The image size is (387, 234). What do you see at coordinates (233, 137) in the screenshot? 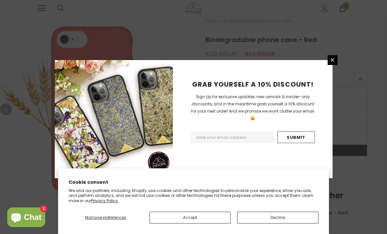
I see `input: Email Address` at bounding box center [233, 137].